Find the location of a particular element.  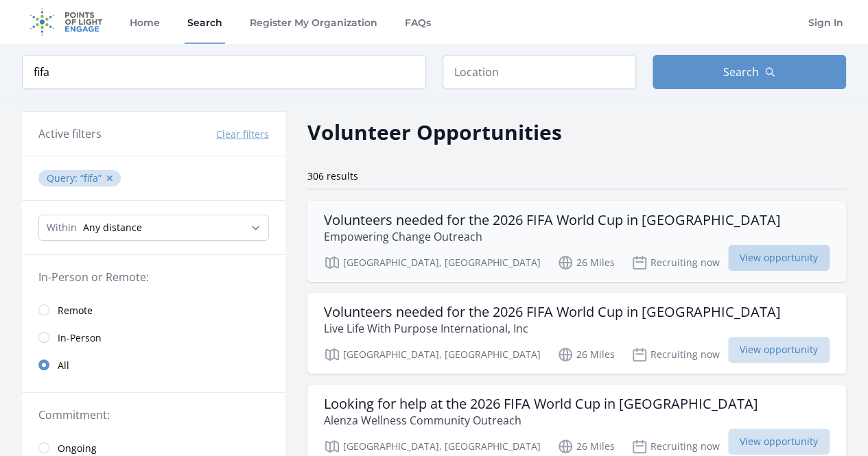

span: 306 results is located at coordinates (333, 175).